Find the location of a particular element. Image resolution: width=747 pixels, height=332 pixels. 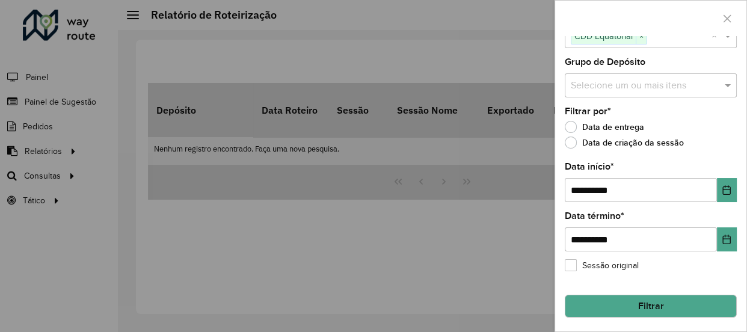

label: Grupo de Depósito is located at coordinates (605, 62).